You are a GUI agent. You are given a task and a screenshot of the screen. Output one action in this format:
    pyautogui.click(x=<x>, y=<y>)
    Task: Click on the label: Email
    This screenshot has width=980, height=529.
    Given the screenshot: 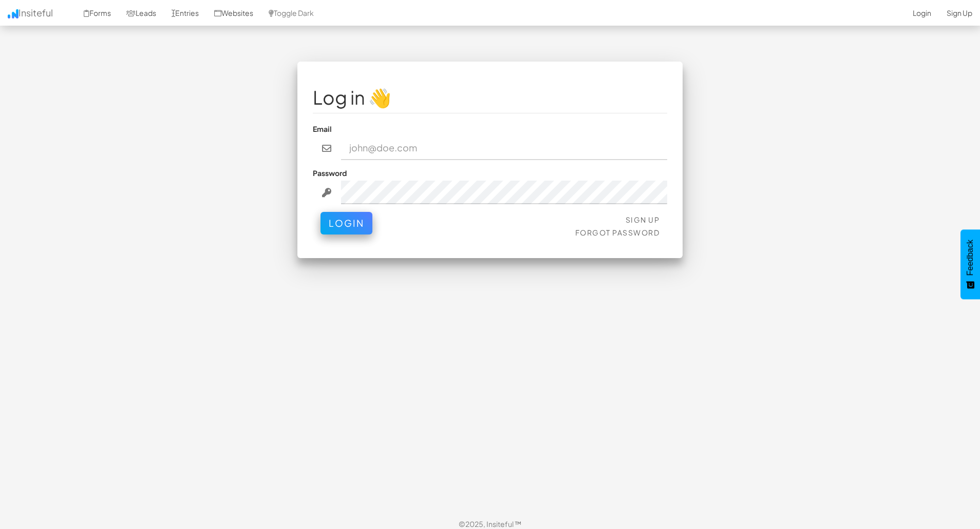 What is the action you would take?
    pyautogui.click(x=322, y=129)
    